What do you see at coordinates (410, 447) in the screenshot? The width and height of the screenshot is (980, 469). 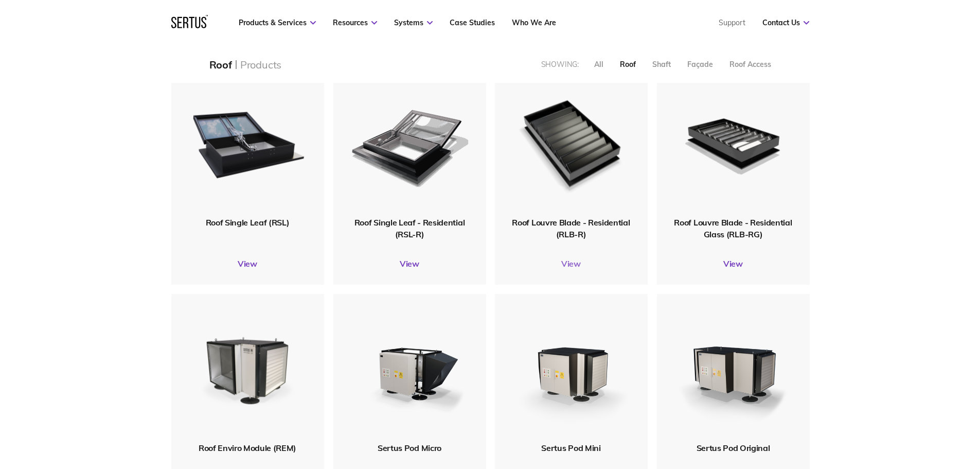 I see `span: Sertus Pod Micro` at bounding box center [410, 447].